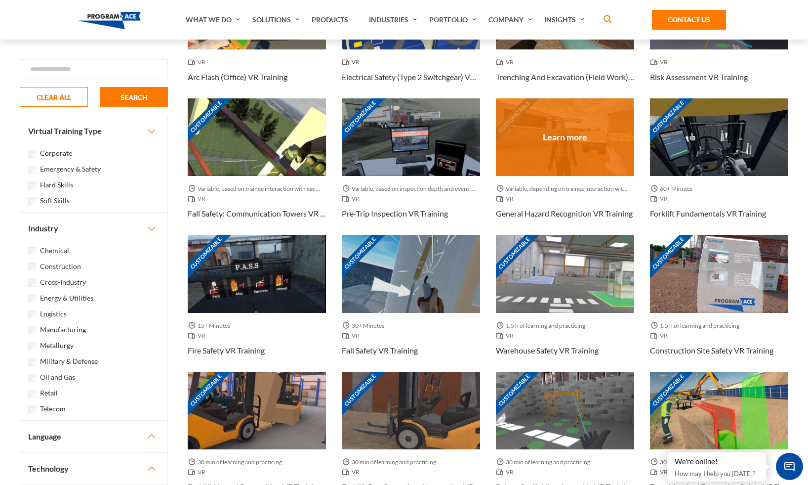 The width and height of the screenshot is (808, 485). Describe the element at coordinates (238, 77) in the screenshot. I see `h3: Arc Flash (Office) VR Training` at that location.